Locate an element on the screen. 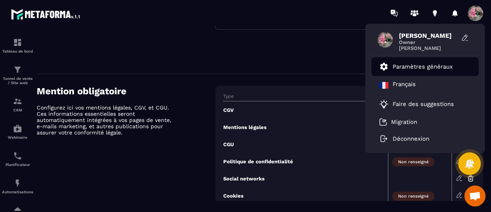 Image resolution: width=491 pixels, height=212 pixels. a: schedulerschedulerPlanificateur is located at coordinates (18, 159).